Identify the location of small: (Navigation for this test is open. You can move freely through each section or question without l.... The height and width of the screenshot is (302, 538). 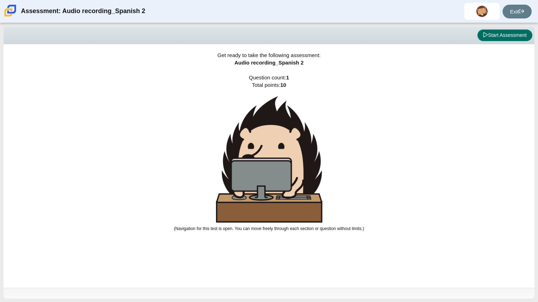
(269, 229).